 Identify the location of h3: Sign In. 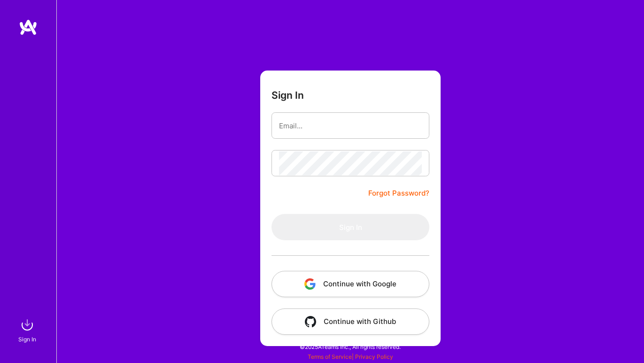
(287, 95).